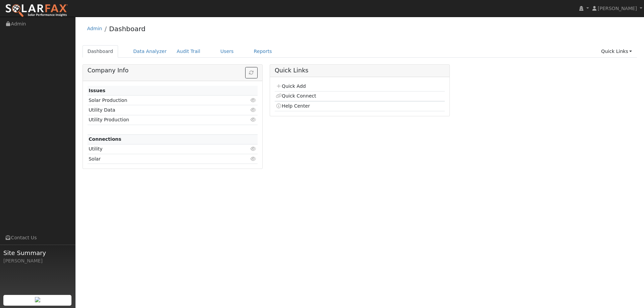 The width and height of the screenshot is (644, 308). Describe the element at coordinates (158, 119) in the screenshot. I see `td: Utility Production` at that location.